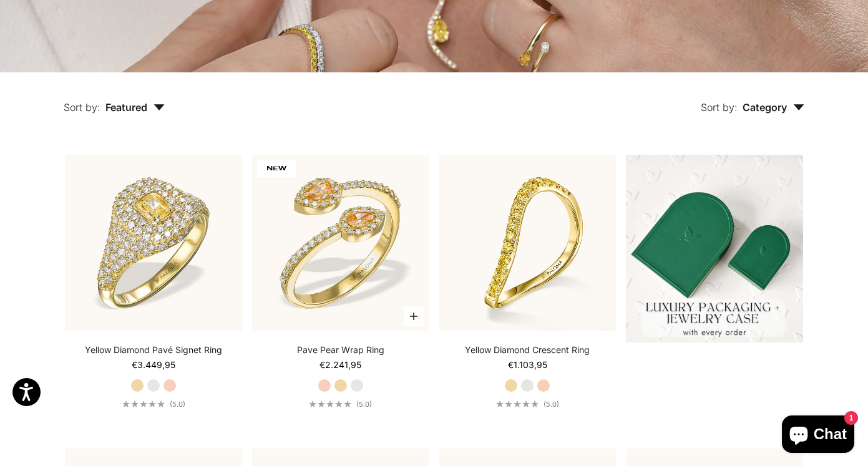  Describe the element at coordinates (276, 169) in the screenshot. I see `span: NEW` at that location.